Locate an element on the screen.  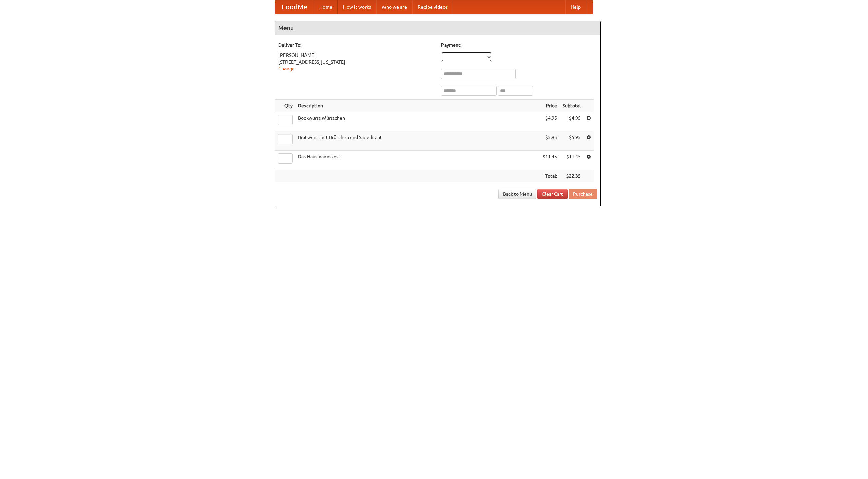
th: Subtotal is located at coordinates (572, 105).